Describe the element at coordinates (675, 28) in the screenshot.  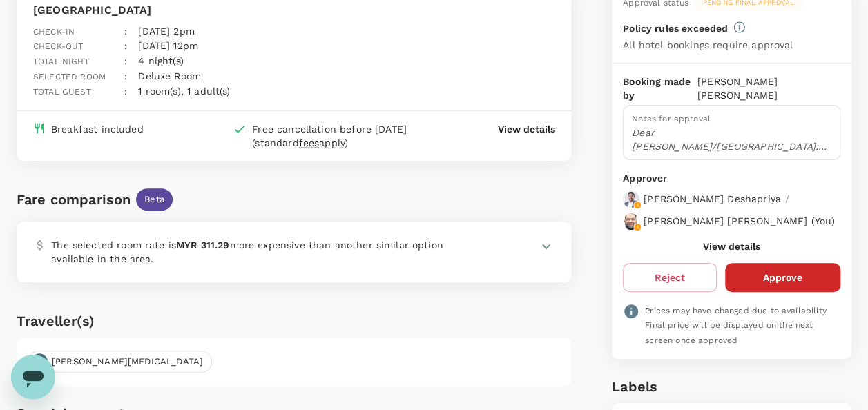
I see `p: Policy rules exceeded` at that location.